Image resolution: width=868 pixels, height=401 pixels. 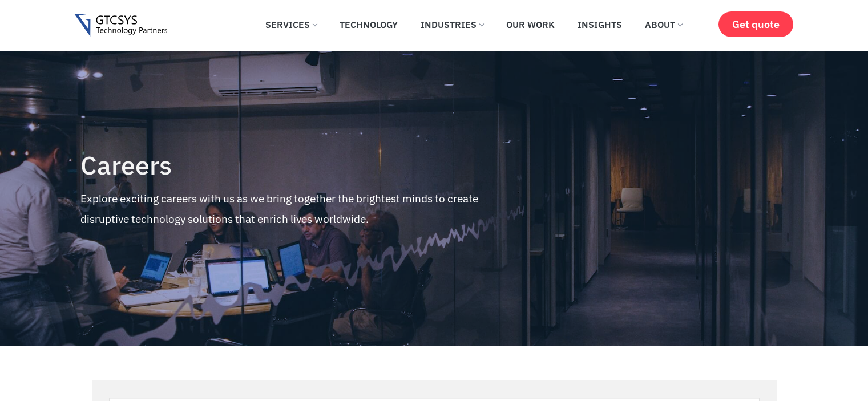 I want to click on a: Insights, so click(x=600, y=25).